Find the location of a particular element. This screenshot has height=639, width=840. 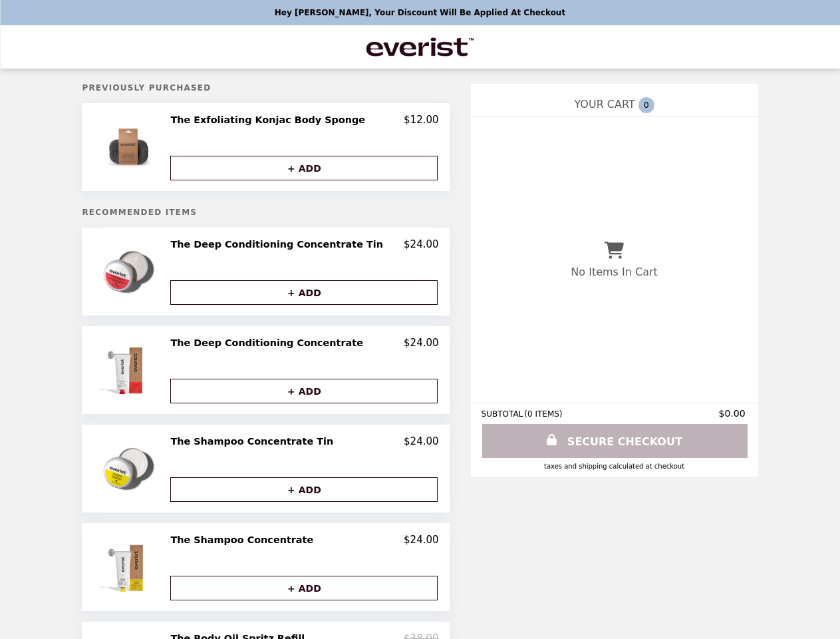

h5: Recommended Items is located at coordinates (265, 212).